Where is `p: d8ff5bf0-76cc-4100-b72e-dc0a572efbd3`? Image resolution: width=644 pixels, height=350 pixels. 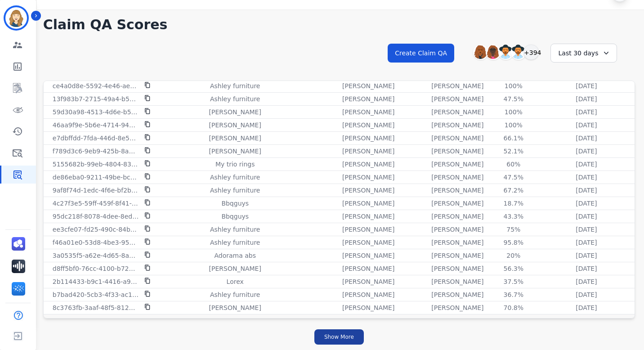
p: d8ff5bf0-76cc-4100-b72e-dc0a572efbd3 is located at coordinates (96, 269).